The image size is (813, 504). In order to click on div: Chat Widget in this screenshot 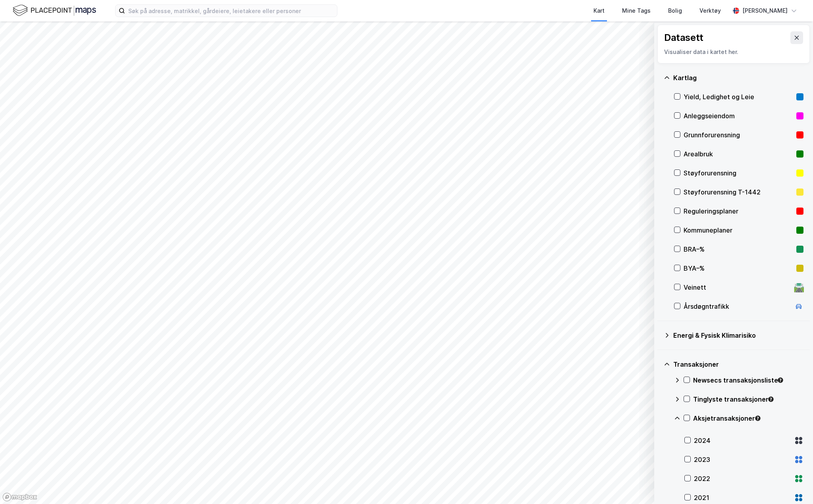, I will do `click(793, 485)`.